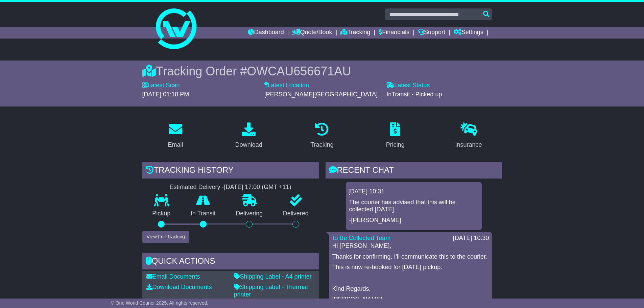 The height and width of the screenshot is (308, 644). I want to click on a: Insurance, so click(468, 136).